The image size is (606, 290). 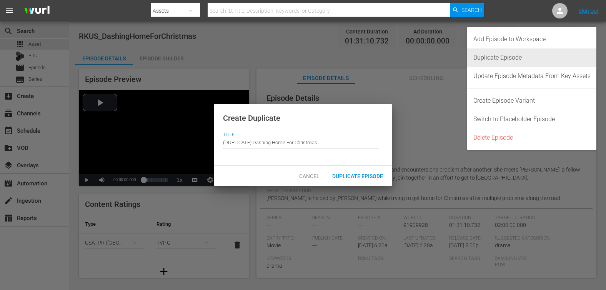 What do you see at coordinates (532, 119) in the screenshot?
I see `div: Switch to Placeholder Episode` at bounding box center [532, 119].